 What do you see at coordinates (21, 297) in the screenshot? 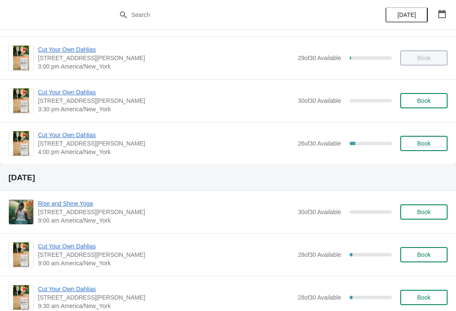
I see `img: Cut Your Own Dahlias | 4 Jacobs Lane, Norwell, MA, USA | 9:30 am America/New_York` at bounding box center [21, 297].